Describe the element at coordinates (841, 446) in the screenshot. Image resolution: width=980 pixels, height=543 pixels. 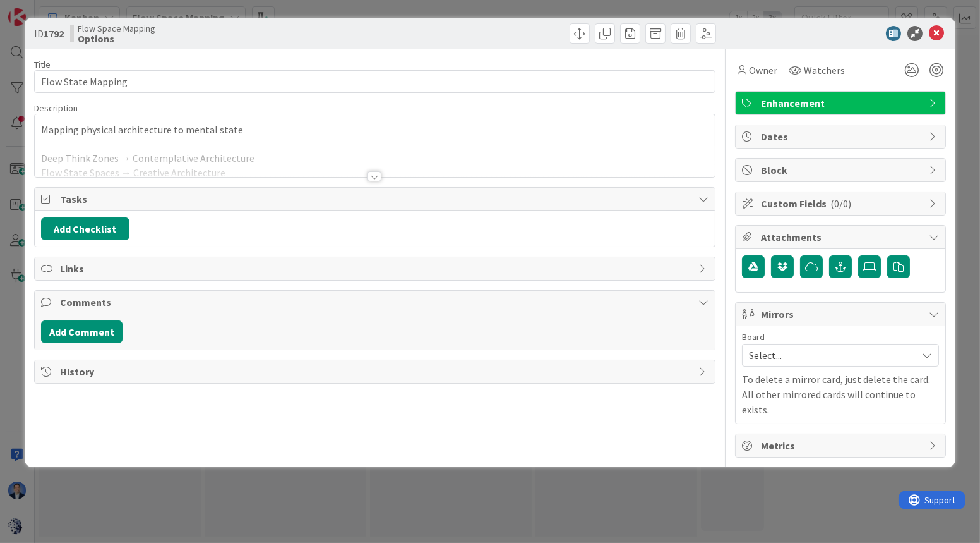
I see `span: Metrics` at that location.